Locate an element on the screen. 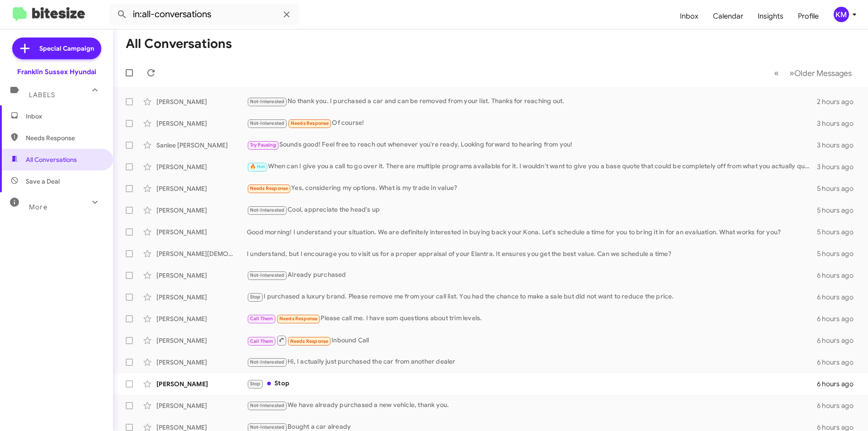  div: Stop is located at coordinates (532, 384).